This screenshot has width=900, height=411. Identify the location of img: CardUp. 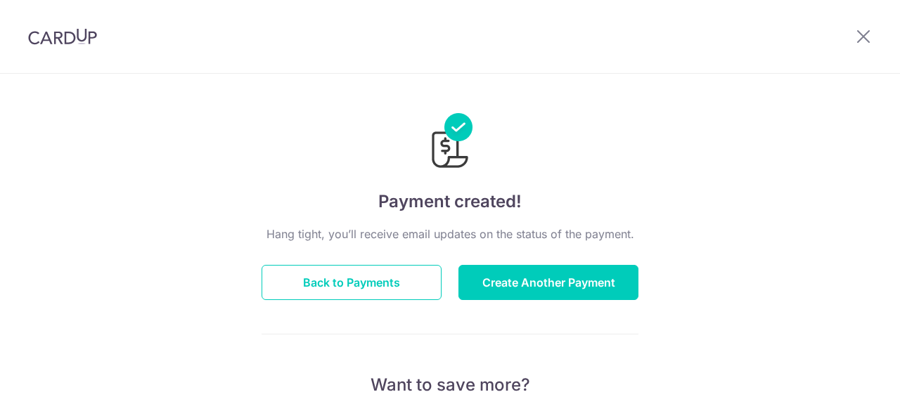
(63, 37).